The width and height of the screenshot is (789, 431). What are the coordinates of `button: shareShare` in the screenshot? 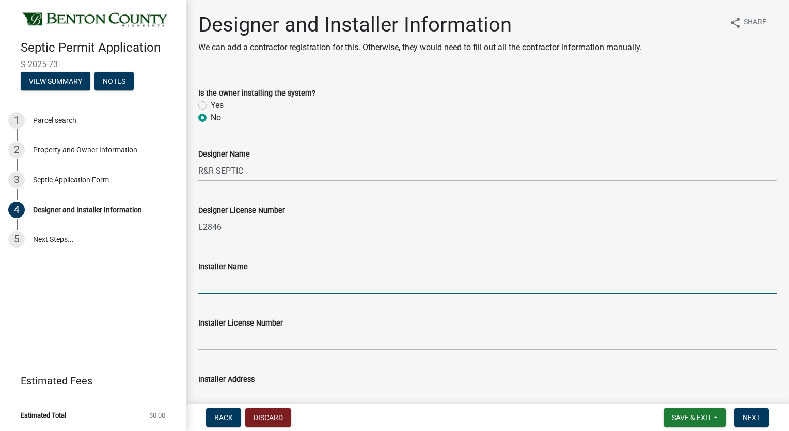 It's located at (748, 22).